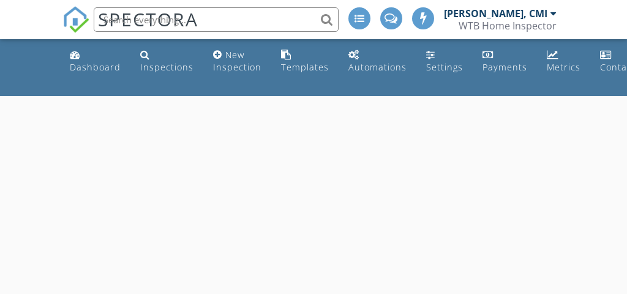  Describe the element at coordinates (505, 61) in the screenshot. I see `a: Payments` at that location.